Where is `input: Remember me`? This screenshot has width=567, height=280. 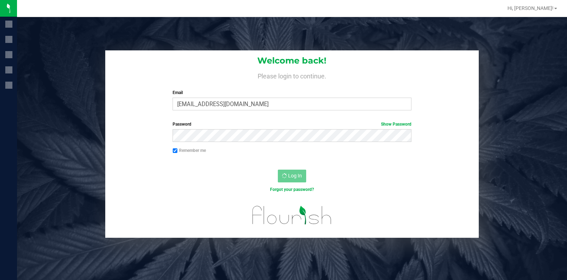 input: Remember me is located at coordinates (175, 151).